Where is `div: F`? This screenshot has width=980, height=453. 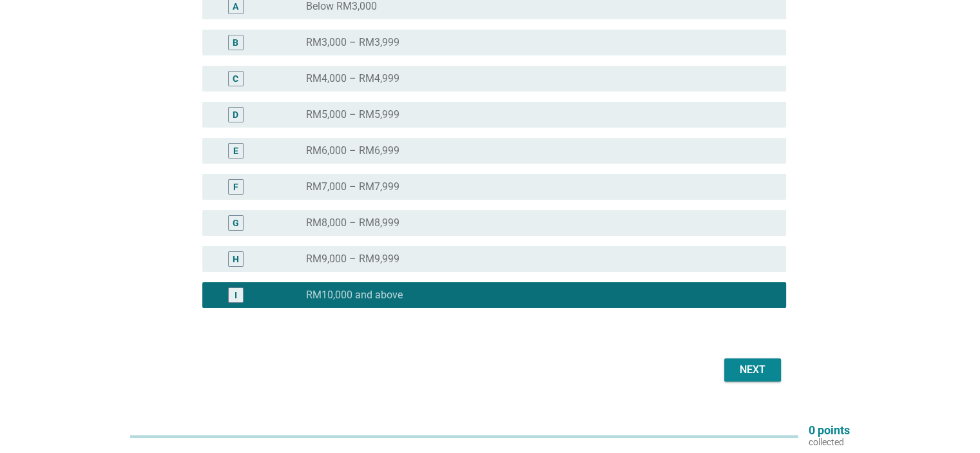 div: F is located at coordinates (236, 187).